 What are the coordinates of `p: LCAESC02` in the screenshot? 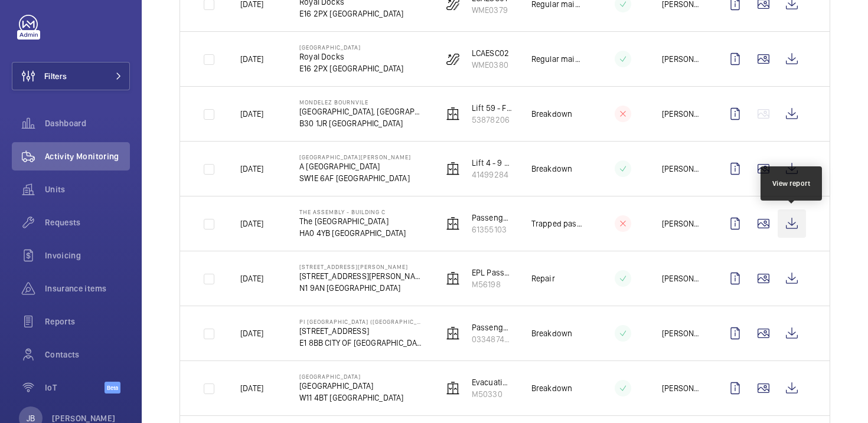 It's located at (490, 53).